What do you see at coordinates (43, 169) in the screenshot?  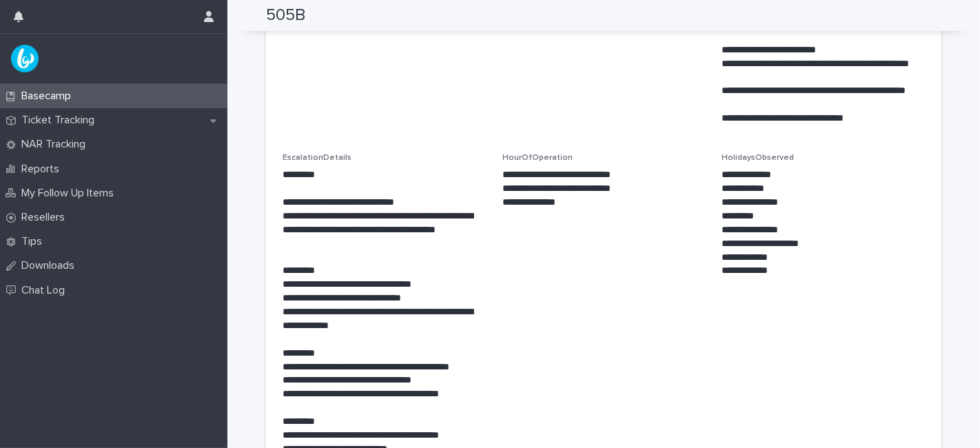 I see `p: Reports` at bounding box center [43, 169].